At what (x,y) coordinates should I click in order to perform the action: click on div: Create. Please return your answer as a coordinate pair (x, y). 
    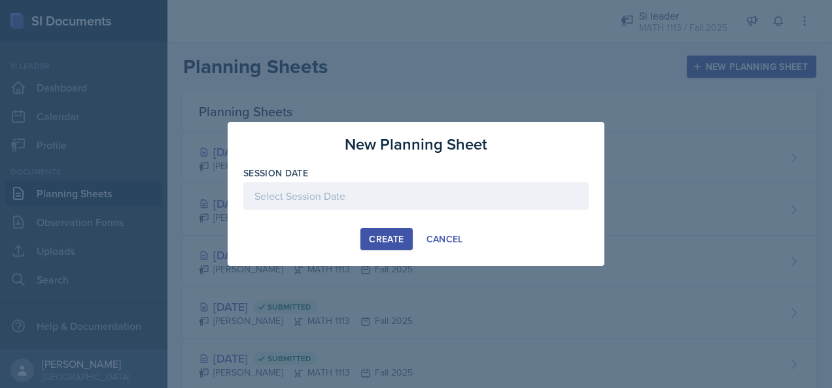
    Looking at the image, I should click on (386, 239).